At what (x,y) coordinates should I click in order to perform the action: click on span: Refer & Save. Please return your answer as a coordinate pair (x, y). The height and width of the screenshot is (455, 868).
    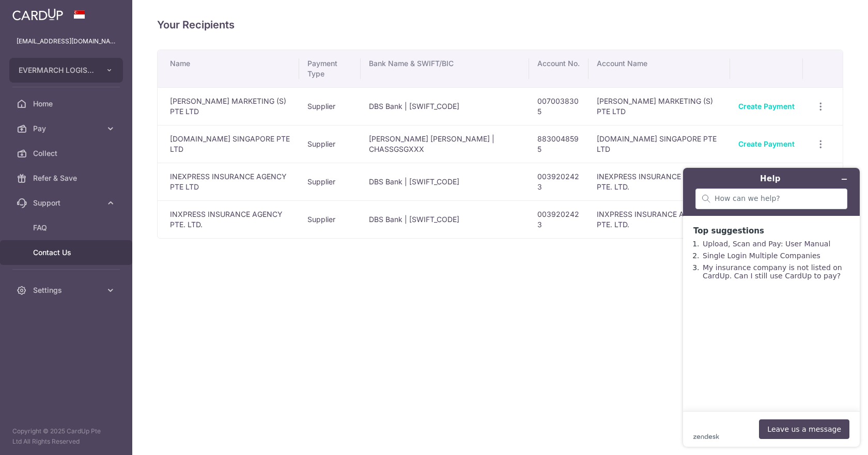
    Looking at the image, I should click on (67, 178).